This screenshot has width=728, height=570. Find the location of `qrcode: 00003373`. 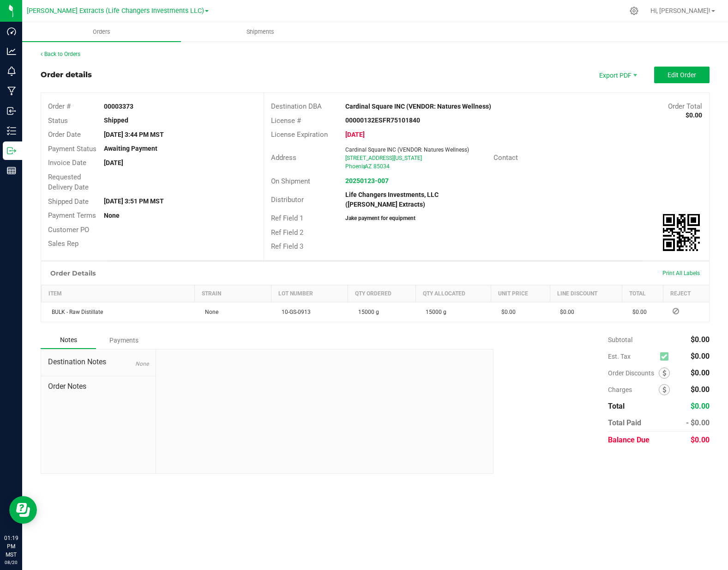

qrcode: 00003373 is located at coordinates (681, 232).